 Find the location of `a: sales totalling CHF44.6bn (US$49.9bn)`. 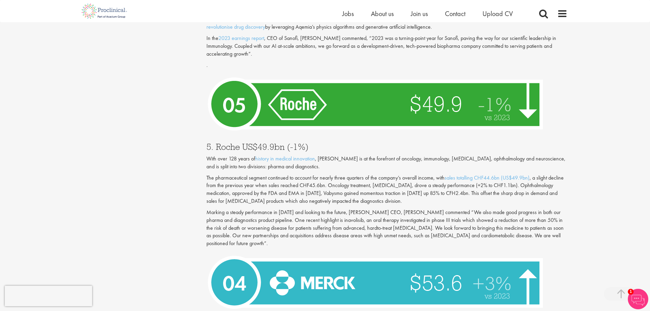

a: sales totalling CHF44.6bn (US$49.9bn) is located at coordinates (487, 177).